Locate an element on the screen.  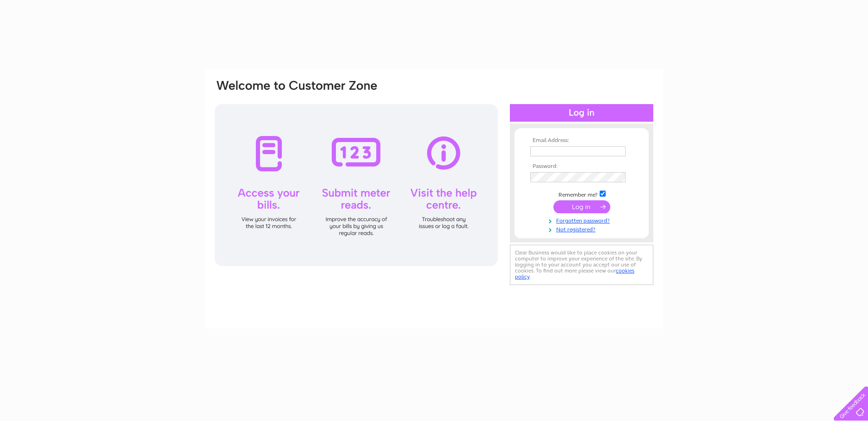
td: Remember me? is located at coordinates (582, 194).